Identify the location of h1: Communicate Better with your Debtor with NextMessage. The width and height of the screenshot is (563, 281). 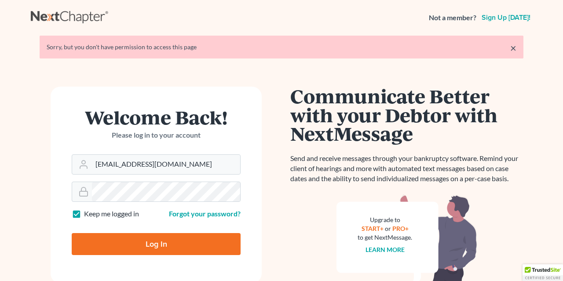
(407, 115).